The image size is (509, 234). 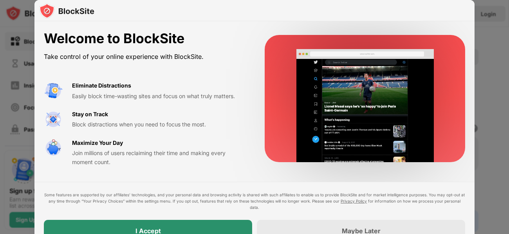 I want to click on div: Easily block time-wasting sites and focus on what truly matters., so click(x=159, y=96).